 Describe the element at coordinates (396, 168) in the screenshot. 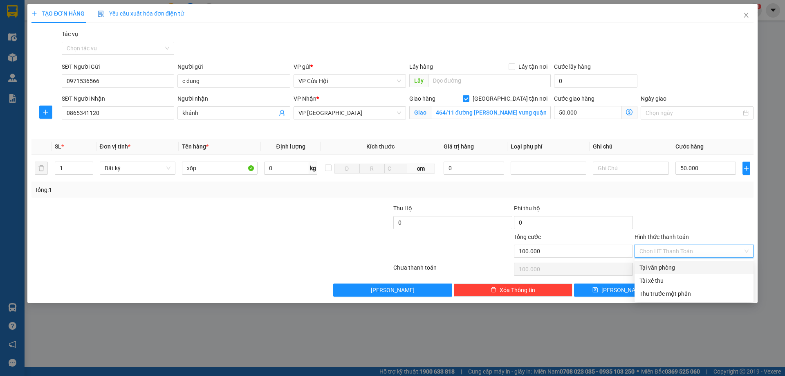

I see `input: C` at that location.